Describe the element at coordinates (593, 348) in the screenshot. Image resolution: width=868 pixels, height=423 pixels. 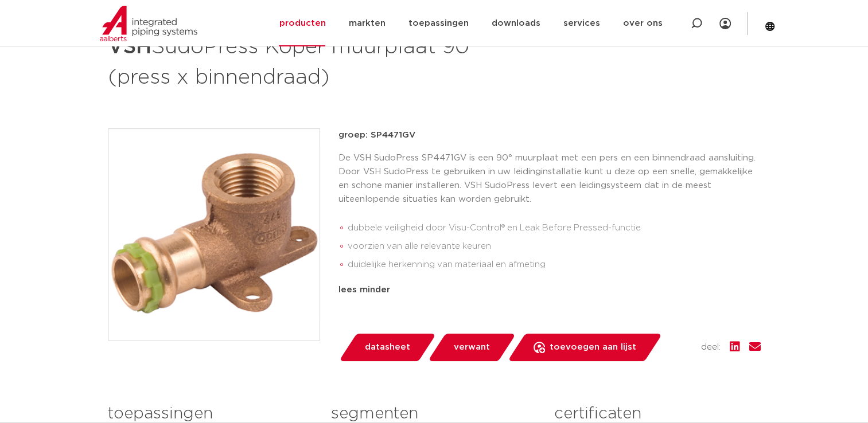
I see `span: toevoegen aan lijst` at that location.